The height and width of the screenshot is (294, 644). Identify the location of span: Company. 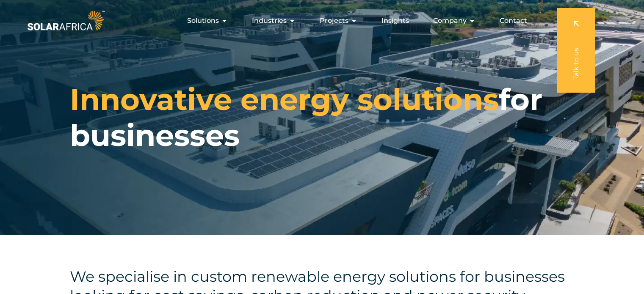
(450, 21).